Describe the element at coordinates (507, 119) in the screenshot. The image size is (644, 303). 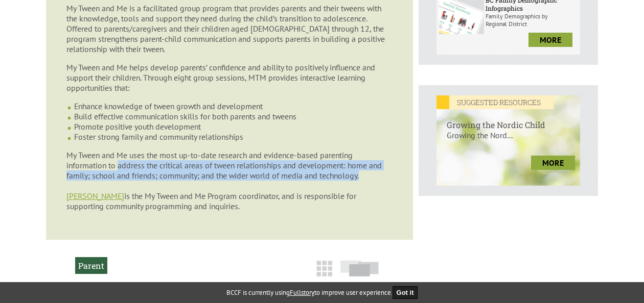
I see `h6: Growing the Nordic Child` at that location.